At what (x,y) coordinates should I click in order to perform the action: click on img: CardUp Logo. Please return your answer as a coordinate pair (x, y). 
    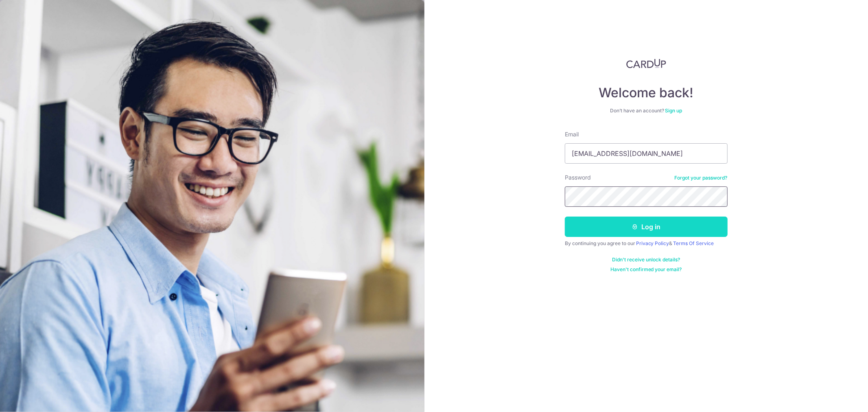
    Looking at the image, I should click on (646, 63).